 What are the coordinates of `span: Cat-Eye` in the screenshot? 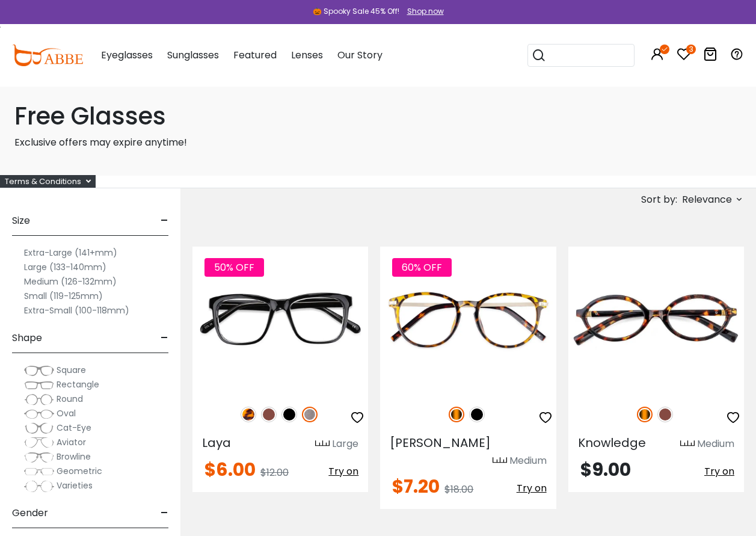 It's located at (74, 428).